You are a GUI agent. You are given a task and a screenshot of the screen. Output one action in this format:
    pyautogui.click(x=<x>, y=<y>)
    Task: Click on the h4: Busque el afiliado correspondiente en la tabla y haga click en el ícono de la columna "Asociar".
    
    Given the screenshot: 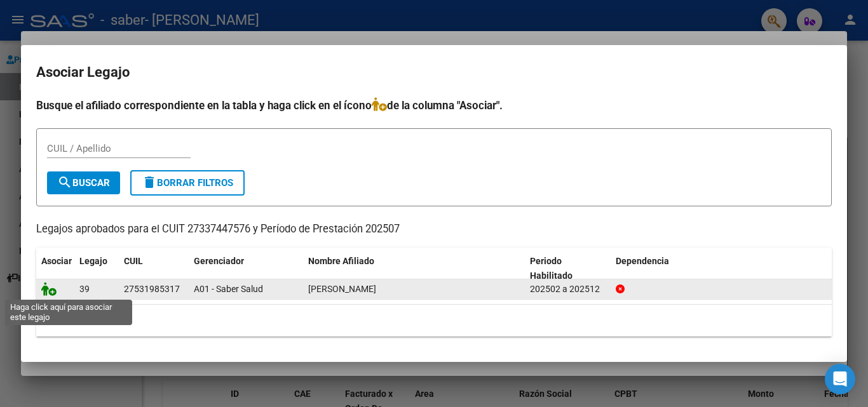 What is the action you would take?
    pyautogui.click(x=434, y=105)
    